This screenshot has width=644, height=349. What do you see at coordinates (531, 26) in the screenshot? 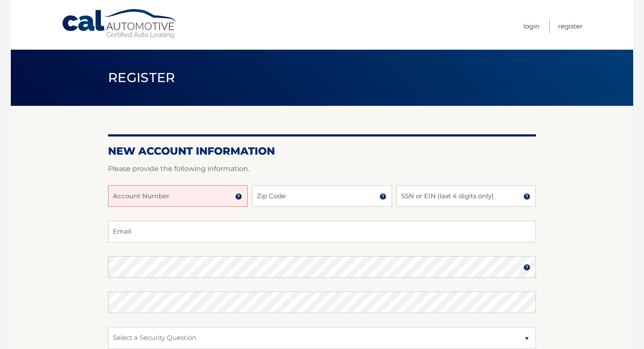
I see `a: Login` at bounding box center [531, 26].